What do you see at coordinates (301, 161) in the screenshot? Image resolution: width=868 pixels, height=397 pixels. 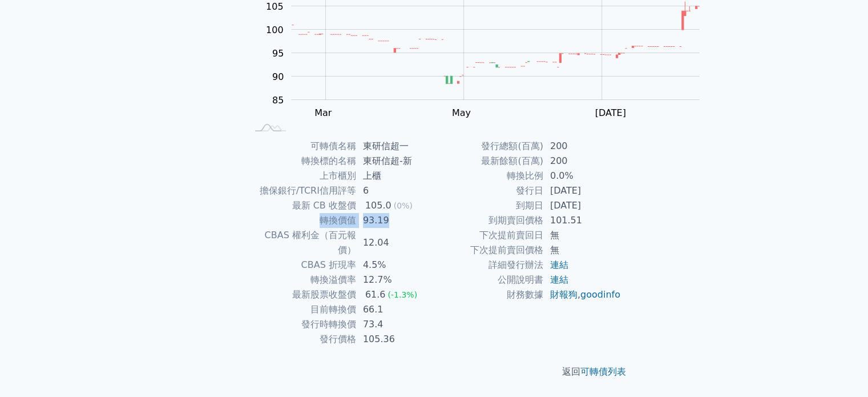 I see `td: 轉換標的名稱` at bounding box center [301, 161].